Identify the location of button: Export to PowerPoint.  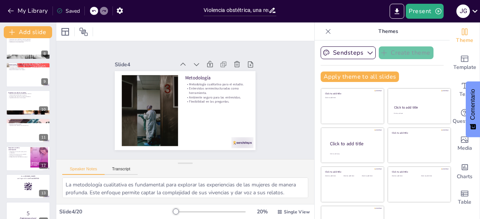
(397, 11).